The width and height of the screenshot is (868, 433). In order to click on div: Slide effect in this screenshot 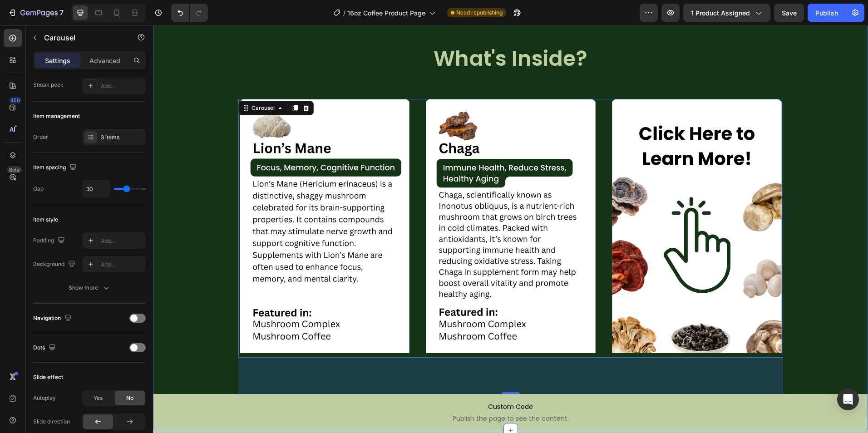, I will do `click(48, 378)`.